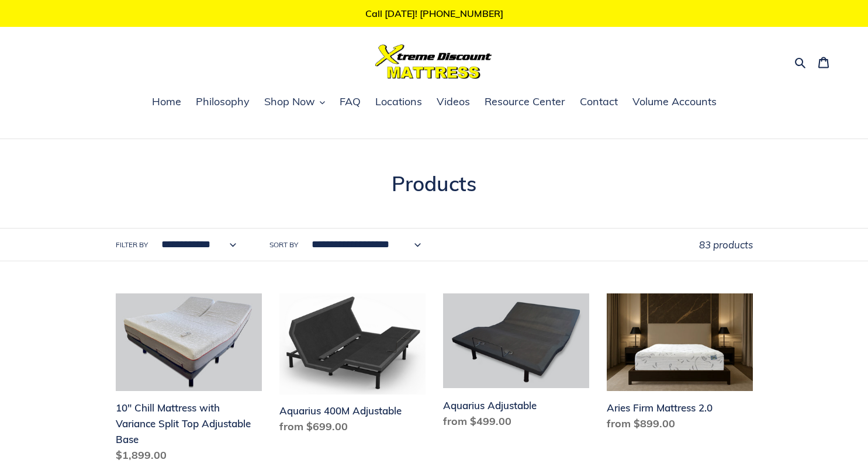 Image resolution: width=868 pixels, height=467 pixels. I want to click on a: Locations, so click(399, 103).